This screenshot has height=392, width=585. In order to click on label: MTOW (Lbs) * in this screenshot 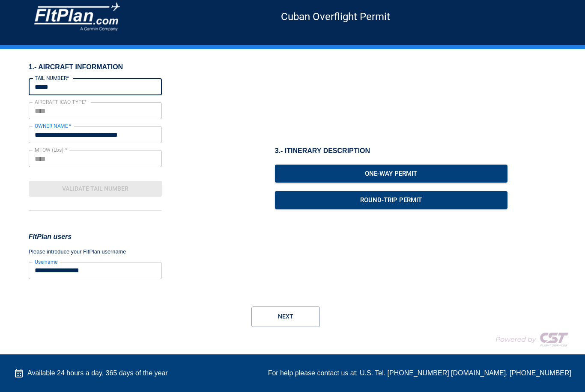, I will do `click(51, 150)`.